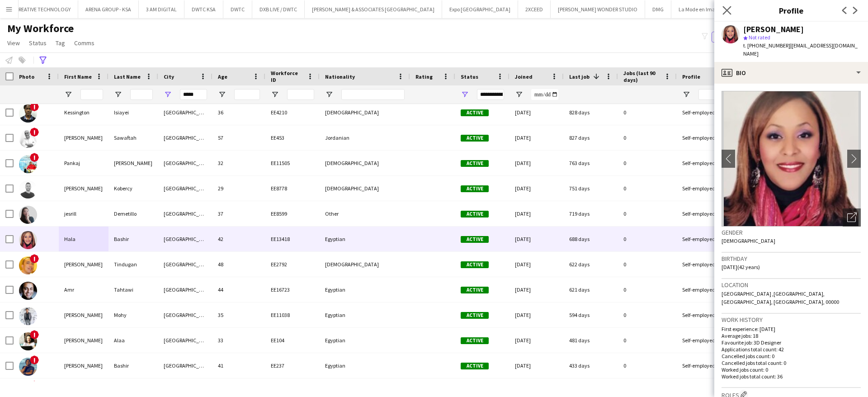 Image resolution: width=868 pixels, height=397 pixels. Describe the element at coordinates (43, 9) in the screenshot. I see `button: CREATIVE TECHNOLOGY` at that location.